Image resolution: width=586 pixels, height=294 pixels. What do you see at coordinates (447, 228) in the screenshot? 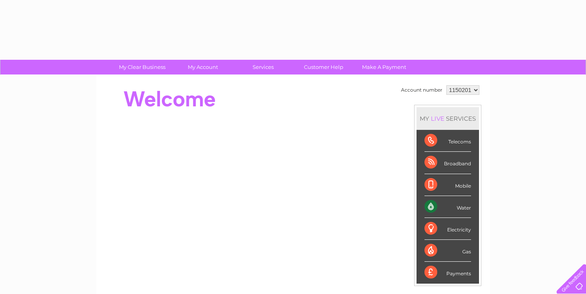
I see `div: Electricity` at bounding box center [447, 228].